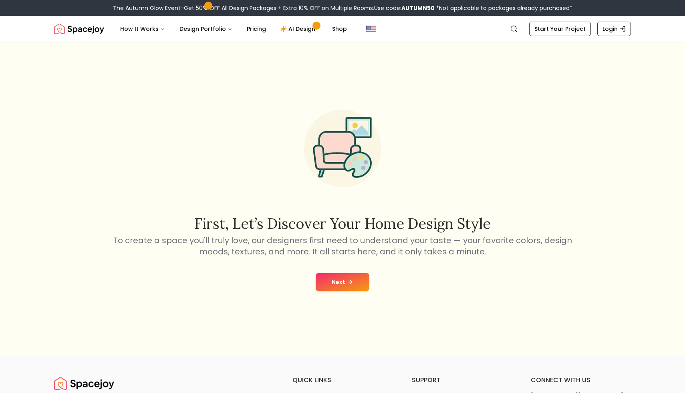 Image resolution: width=685 pixels, height=393 pixels. I want to click on h6: quick links, so click(342, 380).